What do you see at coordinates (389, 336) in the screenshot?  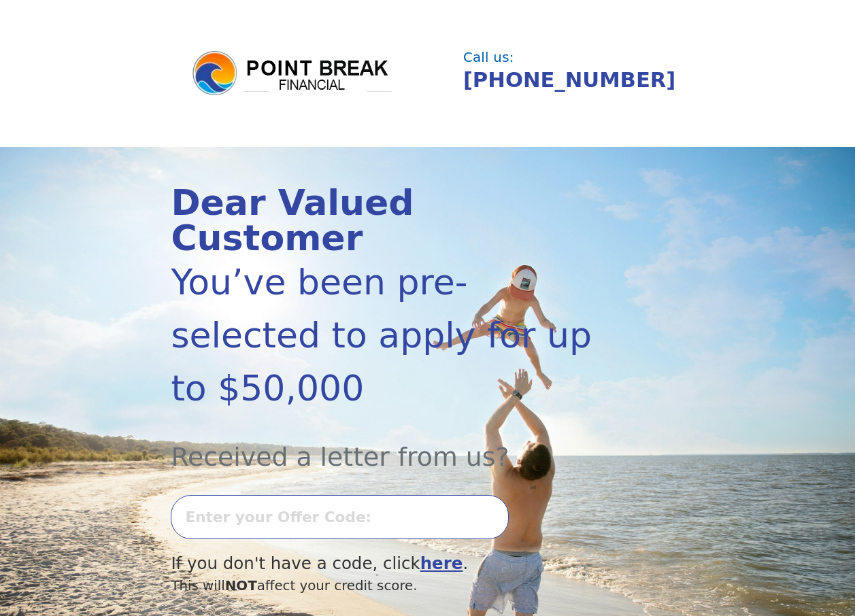 I see `div: You’ve been pre-selected to apply for up to $50,000` at bounding box center [389, 336].